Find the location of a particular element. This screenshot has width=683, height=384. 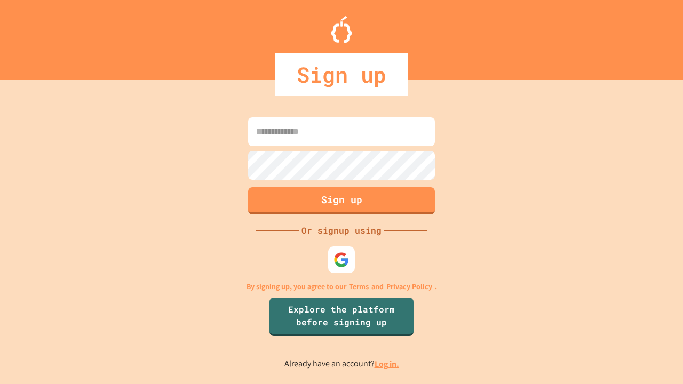

a: Explore the platform before signing up is located at coordinates (341, 317).